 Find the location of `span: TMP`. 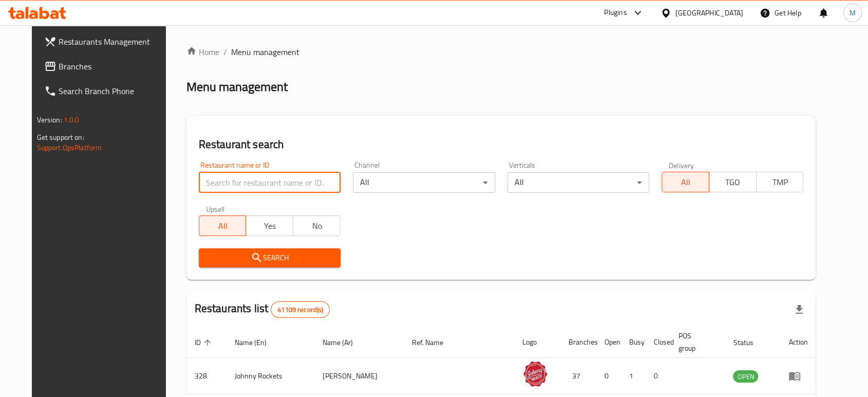

span: TMP is located at coordinates (780, 182).